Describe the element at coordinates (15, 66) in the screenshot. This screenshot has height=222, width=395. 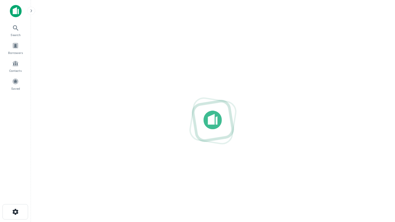
I see `a: Contacts` at that location.